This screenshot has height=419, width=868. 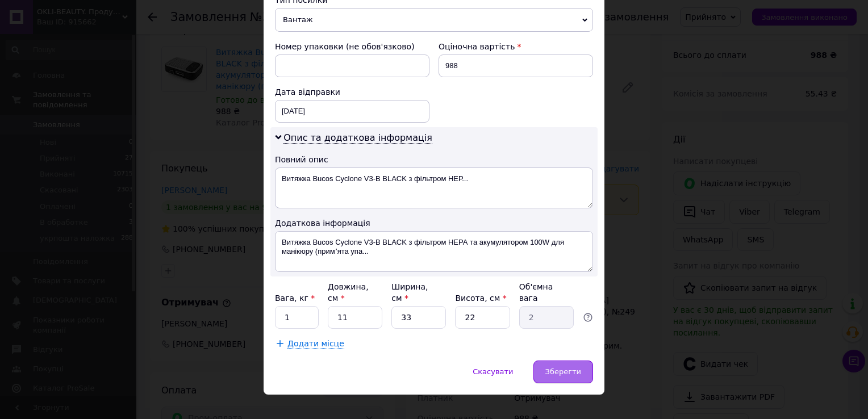 What do you see at coordinates (410, 293) in the screenshot?
I see `label: Ширина, см` at bounding box center [410, 293].